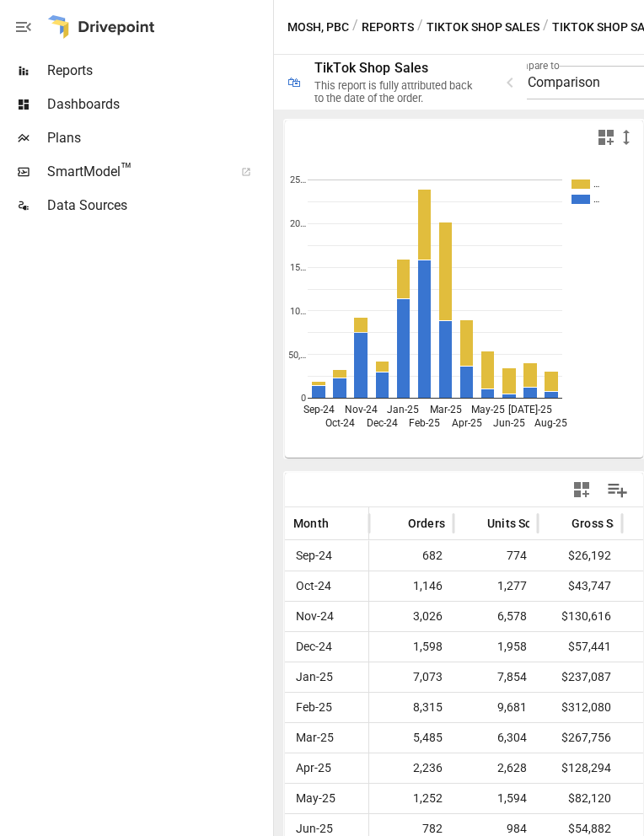  What do you see at coordinates (126, 169) in the screenshot?
I see `span: ™` at bounding box center [126, 169].